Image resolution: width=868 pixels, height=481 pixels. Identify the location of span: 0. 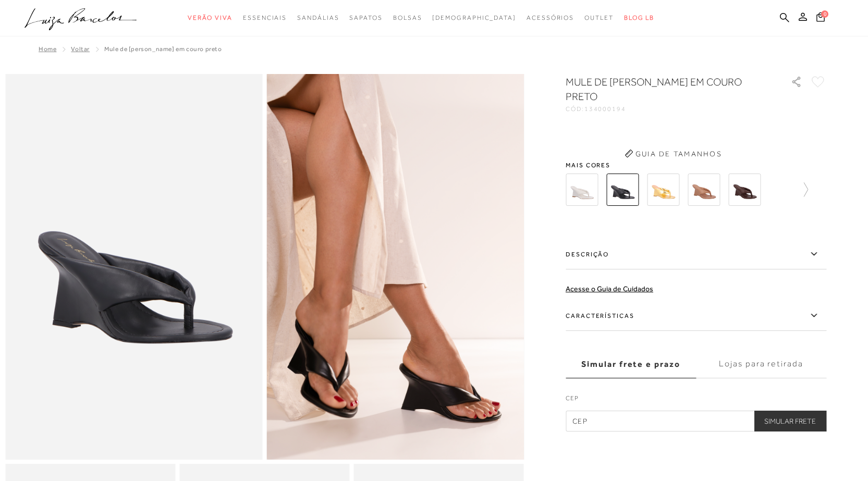
(824, 14).